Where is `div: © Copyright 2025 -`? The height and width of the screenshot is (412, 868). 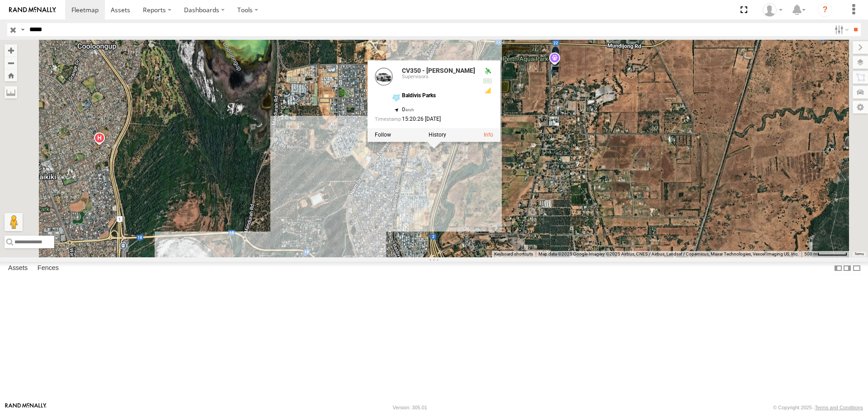 div: © Copyright 2025 - is located at coordinates (818, 408).